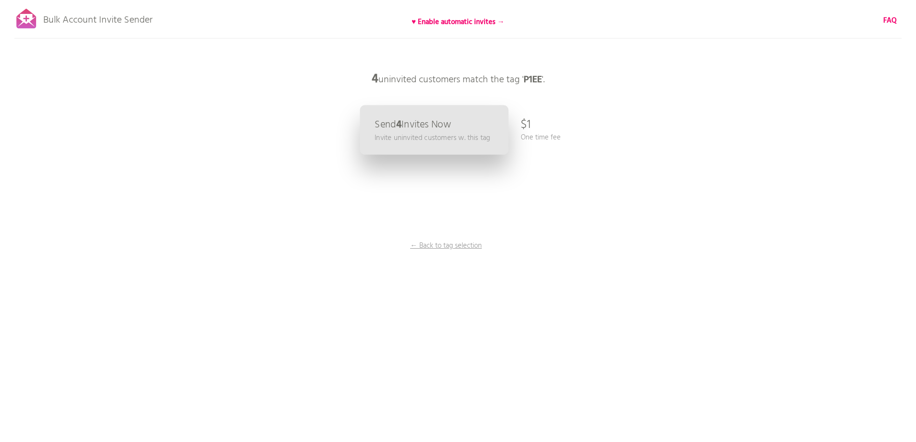  Describe the element at coordinates (413, 125) in the screenshot. I see `p: Send Invites Now` at that location.